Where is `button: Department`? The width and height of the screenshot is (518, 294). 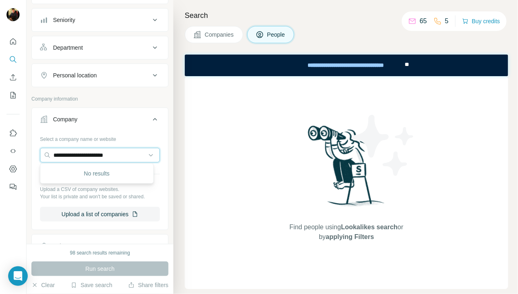 button: Department is located at coordinates (100, 48).